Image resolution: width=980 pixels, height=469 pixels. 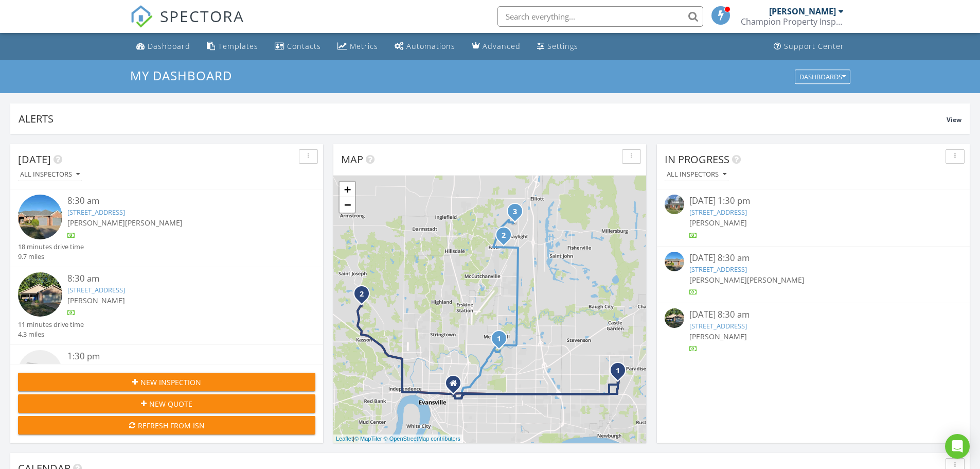 What do you see at coordinates (823, 77) in the screenshot?
I see `div: Dashboards` at bounding box center [823, 77].